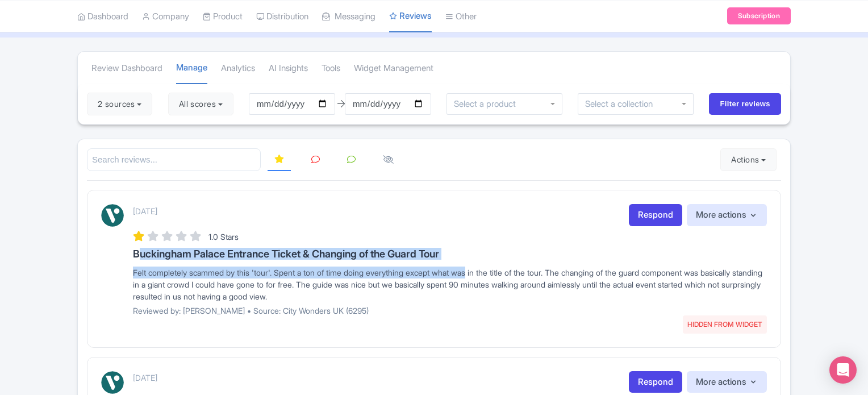 The height and width of the screenshot is (395, 868). Describe the element at coordinates (450, 254) in the screenshot. I see `h3: Buckingham Palace Entrance Ticket & Changing of the Guard Tour` at that location.